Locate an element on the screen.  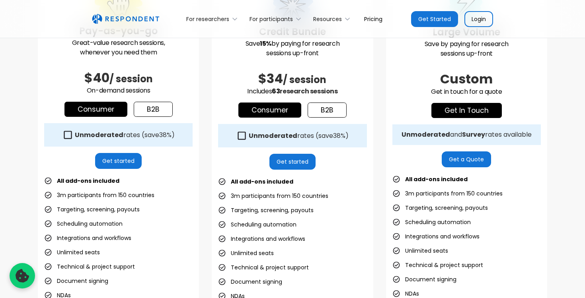
img: Untitled UI logotext is located at coordinates (125, 19).